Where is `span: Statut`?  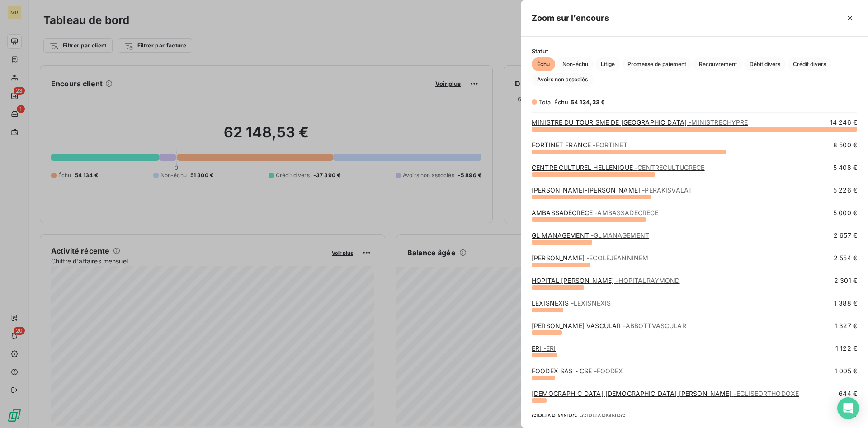
span: Statut is located at coordinates (694, 51).